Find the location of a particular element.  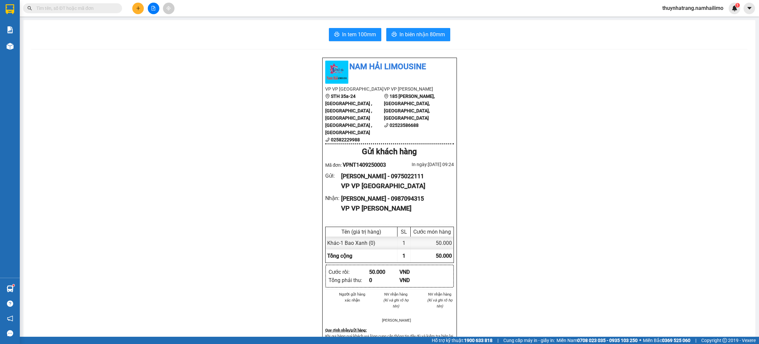

b: 02523586688 is located at coordinates (404, 125).